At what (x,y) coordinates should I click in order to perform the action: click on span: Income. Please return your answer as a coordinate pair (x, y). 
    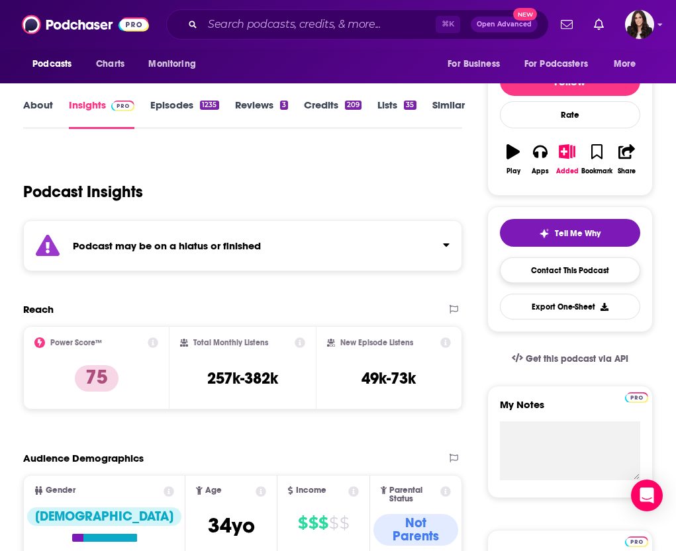
    Looking at the image, I should click on (311, 490).